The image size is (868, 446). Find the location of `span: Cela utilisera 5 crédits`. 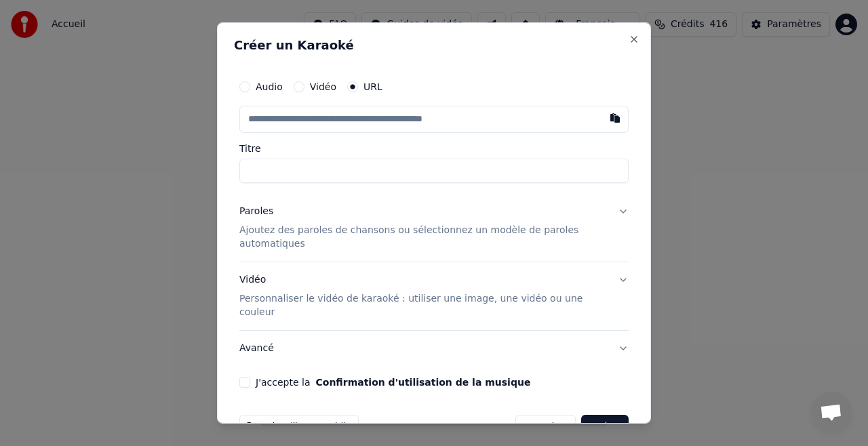

span: Cela utilisera 5 crédits is located at coordinates (308, 427).